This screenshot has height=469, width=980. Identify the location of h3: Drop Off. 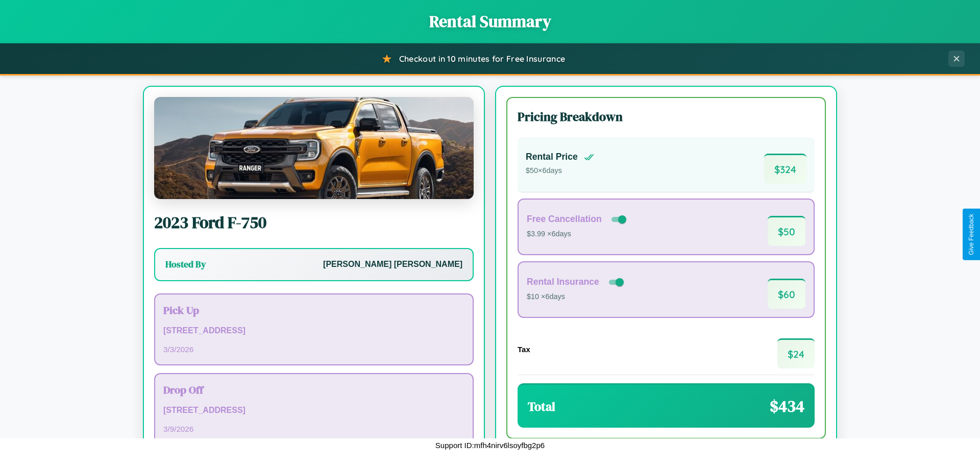
(314, 389).